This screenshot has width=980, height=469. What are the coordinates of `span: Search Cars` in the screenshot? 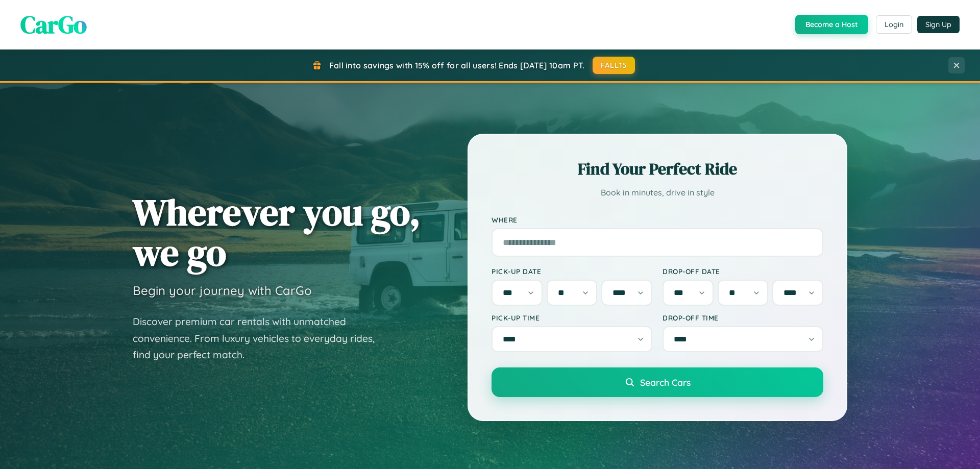 It's located at (665, 382).